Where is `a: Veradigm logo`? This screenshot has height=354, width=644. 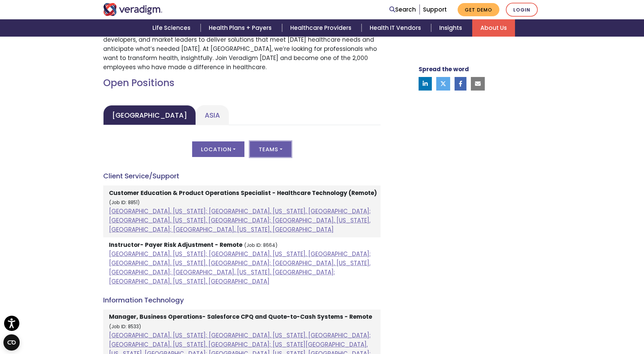
a: Veradigm logo is located at coordinates (133, 10).